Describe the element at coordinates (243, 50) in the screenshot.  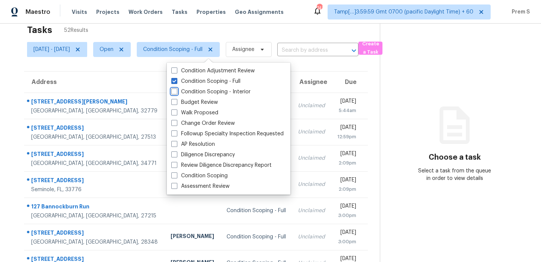
I see `span: Assignee` at that location.